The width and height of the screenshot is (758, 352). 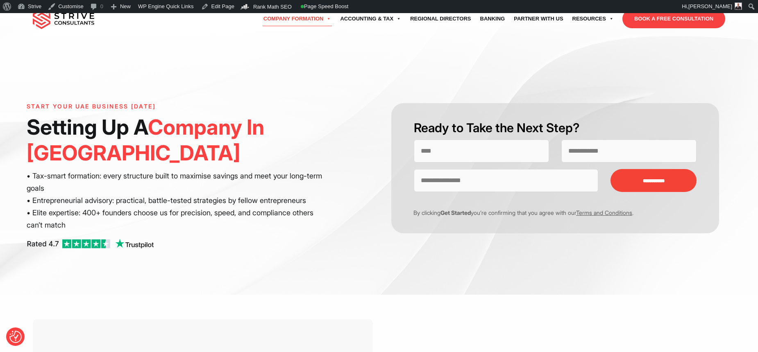 What do you see at coordinates (492, 19) in the screenshot?
I see `a: Banking` at bounding box center [492, 19].